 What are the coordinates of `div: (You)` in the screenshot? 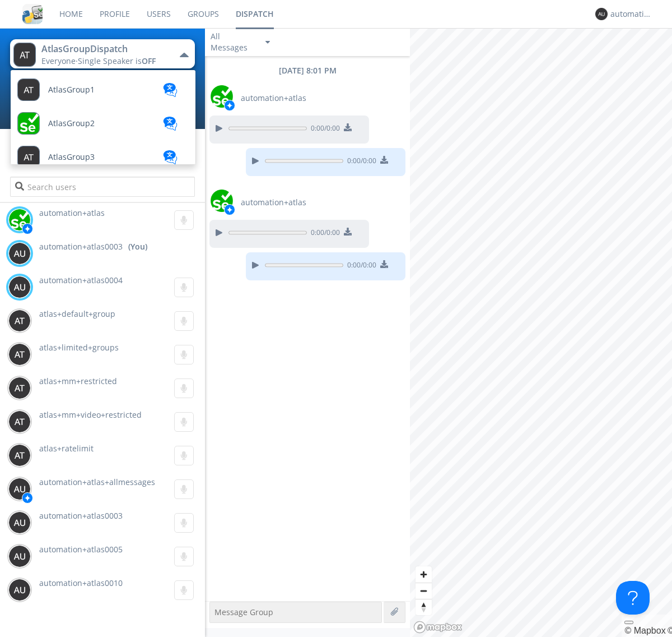 It's located at (138, 246).